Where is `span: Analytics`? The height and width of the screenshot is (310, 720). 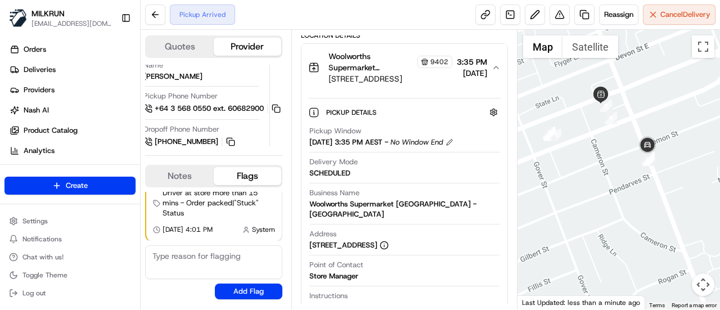
span: Analytics is located at coordinates (39, 151).